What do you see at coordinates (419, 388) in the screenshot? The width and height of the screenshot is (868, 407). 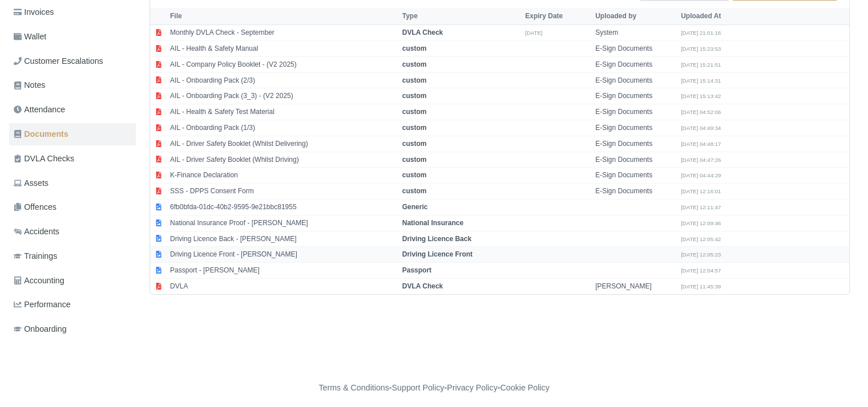 I see `a: Support Policy` at bounding box center [419, 388].